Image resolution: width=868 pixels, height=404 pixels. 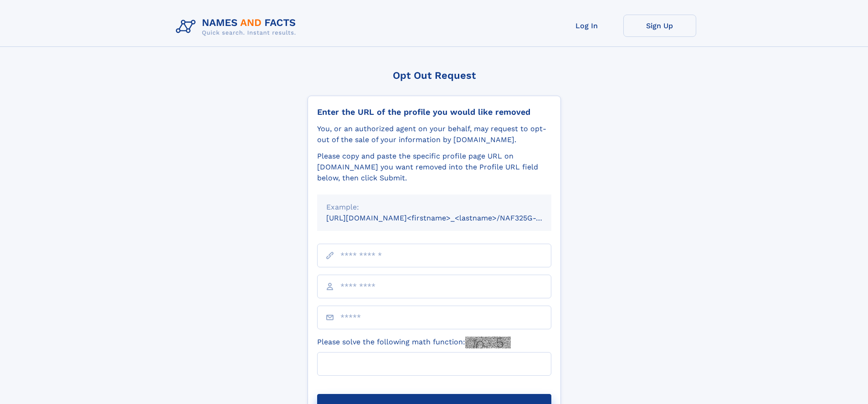 I want to click on div: Example:, so click(x=434, y=207).